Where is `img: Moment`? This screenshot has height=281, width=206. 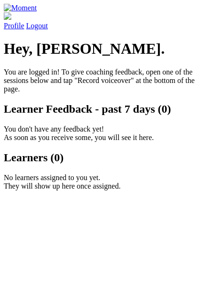
img: Moment is located at coordinates (20, 8).